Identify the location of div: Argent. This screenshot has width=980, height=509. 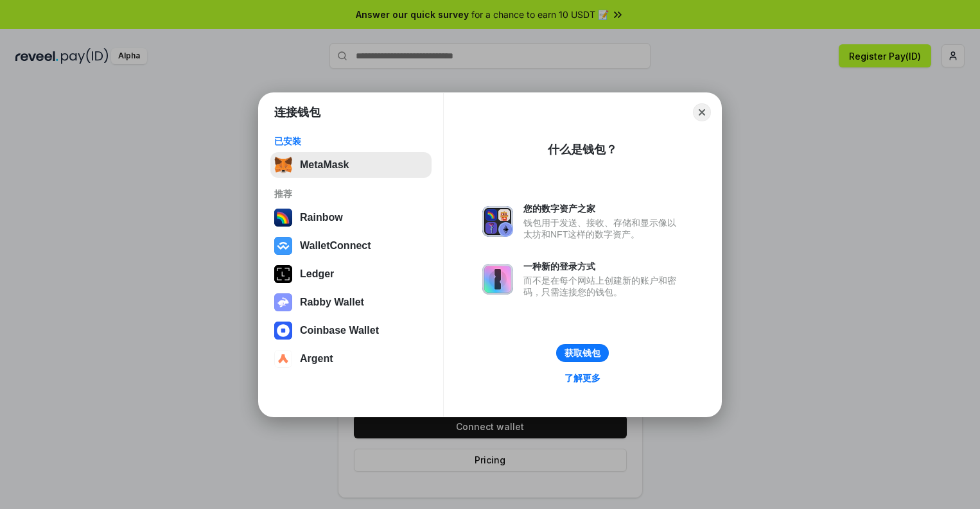
(317, 359).